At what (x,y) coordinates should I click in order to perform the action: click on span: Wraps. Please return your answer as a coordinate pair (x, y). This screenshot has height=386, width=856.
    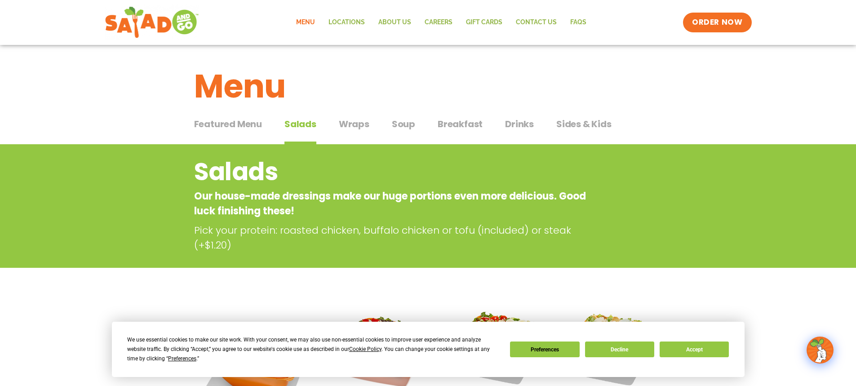
    Looking at the image, I should click on (354, 124).